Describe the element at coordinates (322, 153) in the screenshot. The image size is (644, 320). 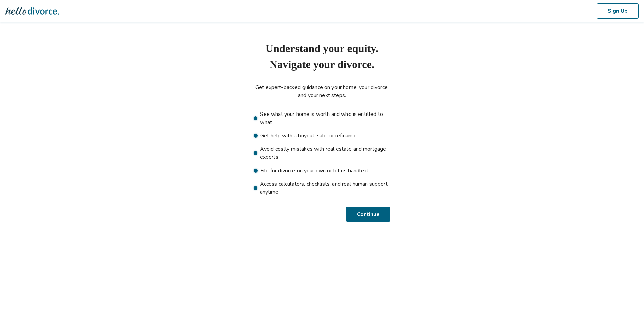
I see `li: Avoid costly mistakes with real estate and mortgage experts` at that location.